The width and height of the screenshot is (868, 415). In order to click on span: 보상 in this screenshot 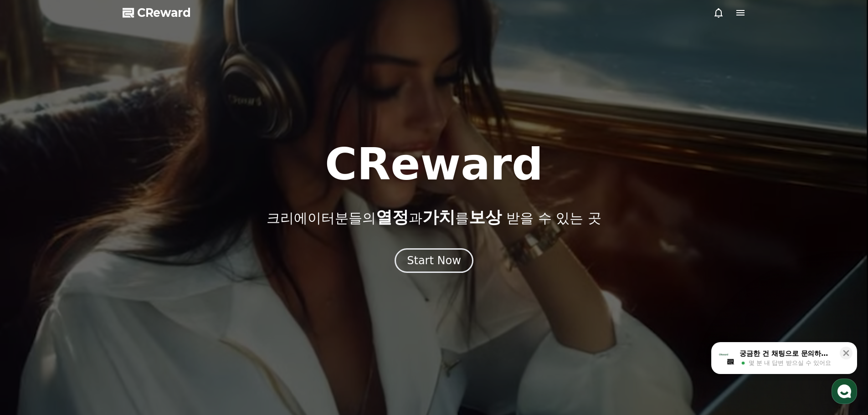, I will do `click(485, 217)`.